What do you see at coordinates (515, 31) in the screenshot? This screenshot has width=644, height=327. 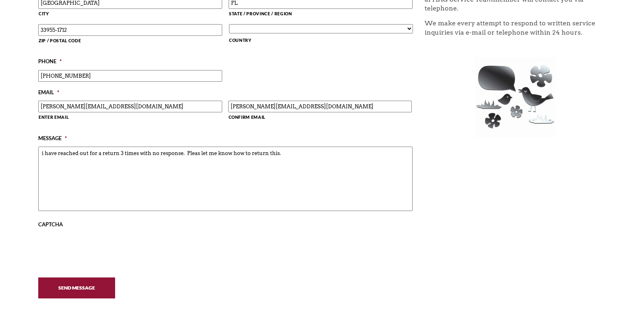 I see `h4: We make every attempt to respond to written service inquiries via e-mail or telephone within 24 h...` at bounding box center [515, 31].